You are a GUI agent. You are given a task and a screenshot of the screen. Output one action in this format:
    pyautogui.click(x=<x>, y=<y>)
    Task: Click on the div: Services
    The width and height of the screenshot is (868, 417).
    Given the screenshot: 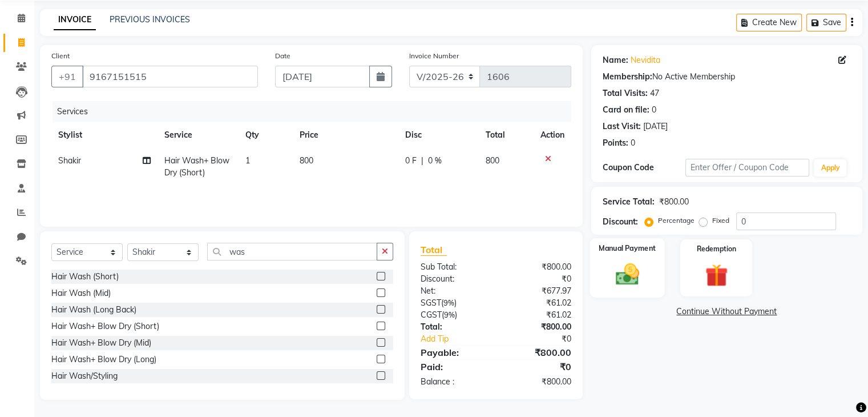 What is the action you would take?
    pyautogui.click(x=316, y=111)
    